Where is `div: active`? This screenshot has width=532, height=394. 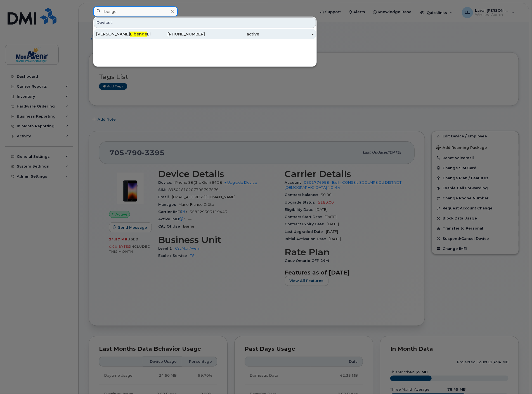
div: active is located at coordinates (232, 34).